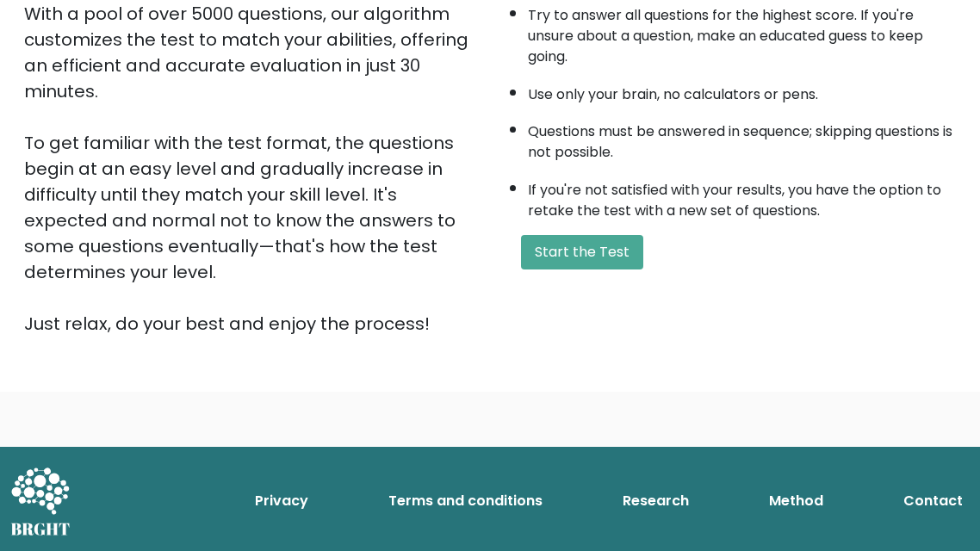 Image resolution: width=980 pixels, height=551 pixels. What do you see at coordinates (741, 91) in the screenshot?
I see `li: Use only your brain, no calculators or pens.` at bounding box center [741, 91].